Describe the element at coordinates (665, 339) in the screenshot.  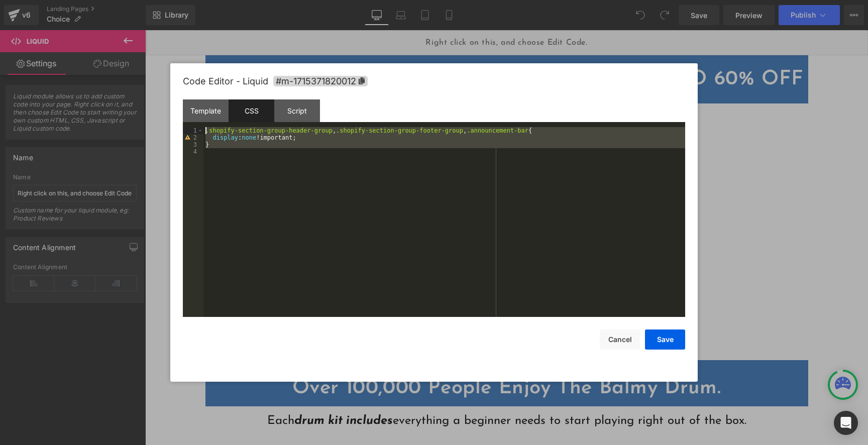
I see `button: Save` at that location.